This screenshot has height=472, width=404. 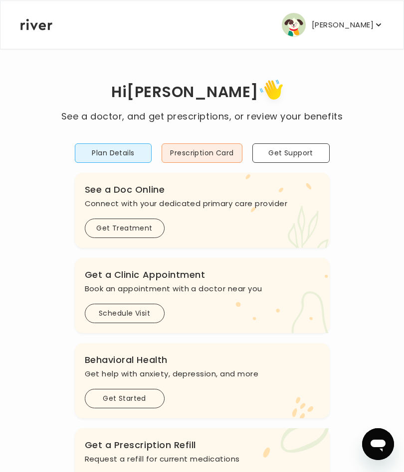 What do you see at coordinates (125, 313) in the screenshot?
I see `button: Schedule Visit` at bounding box center [125, 313].